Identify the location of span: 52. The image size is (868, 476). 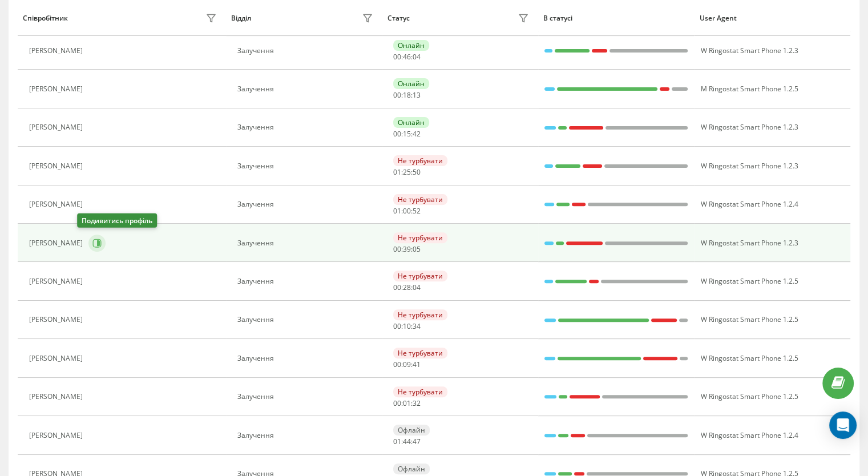
(416, 211).